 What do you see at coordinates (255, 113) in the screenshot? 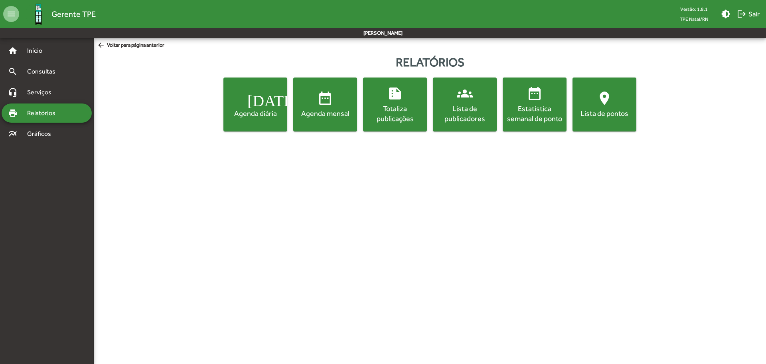
I see `div: Agenda diária` at bounding box center [255, 113].